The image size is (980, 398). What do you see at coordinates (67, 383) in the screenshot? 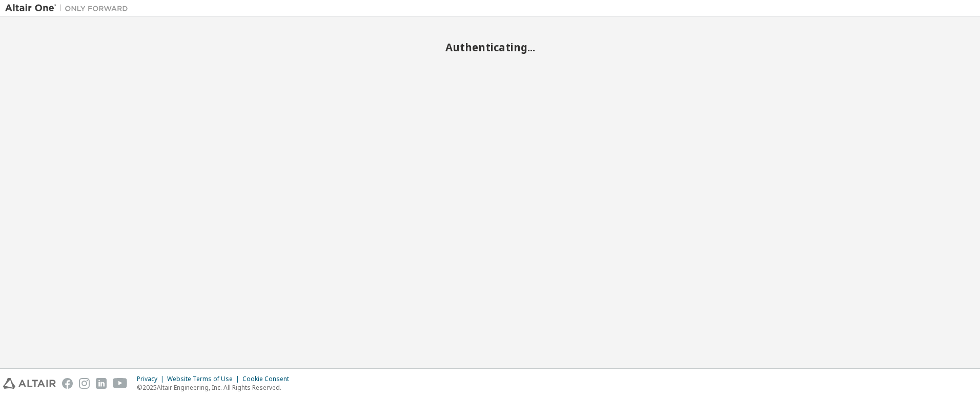
I see `img: facebook.svg` at bounding box center [67, 383].